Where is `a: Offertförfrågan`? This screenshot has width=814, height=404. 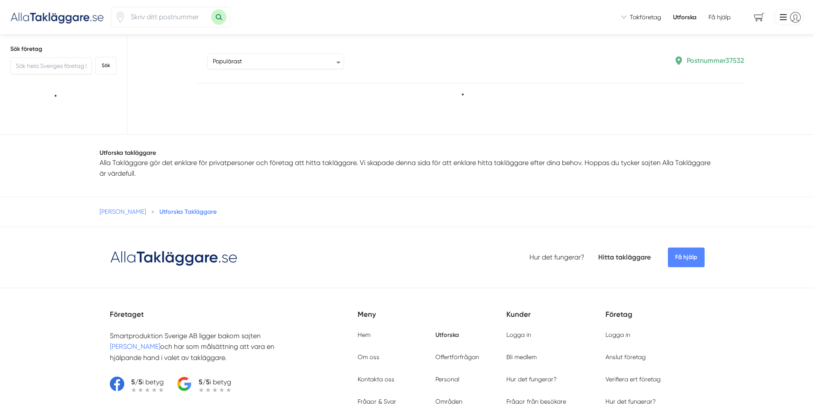
a: Offertförfrågan is located at coordinates (457, 357).